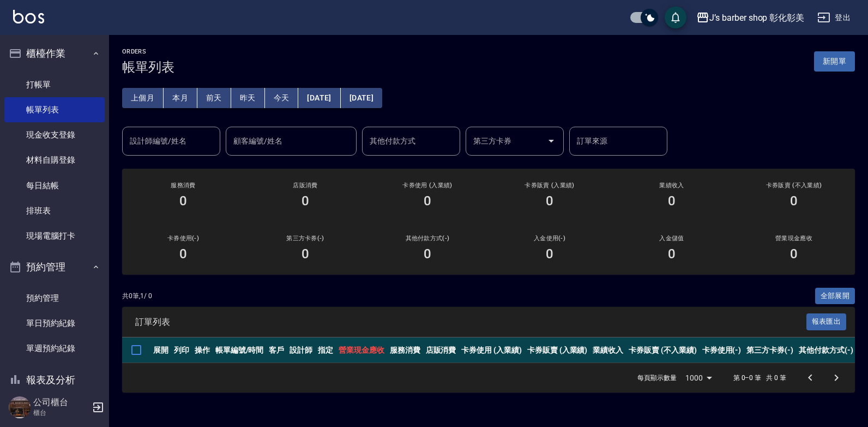 The image size is (868, 427). Describe the element at coordinates (55, 298) in the screenshot. I see `a: 預約管理` at that location.